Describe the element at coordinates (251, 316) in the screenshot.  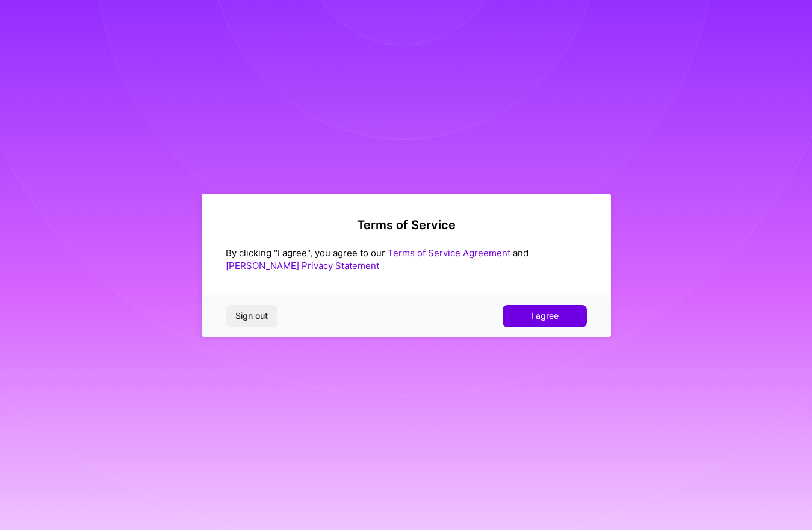
I see `button: Sign out` at that location.